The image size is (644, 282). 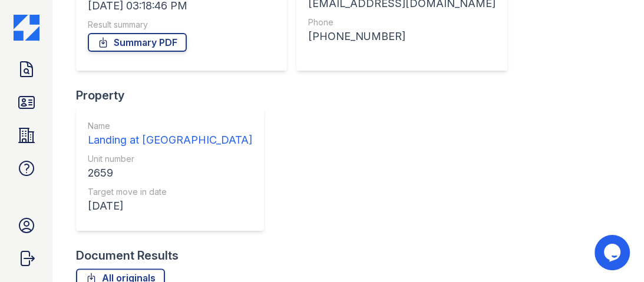 I want to click on div: Name, so click(x=170, y=126).